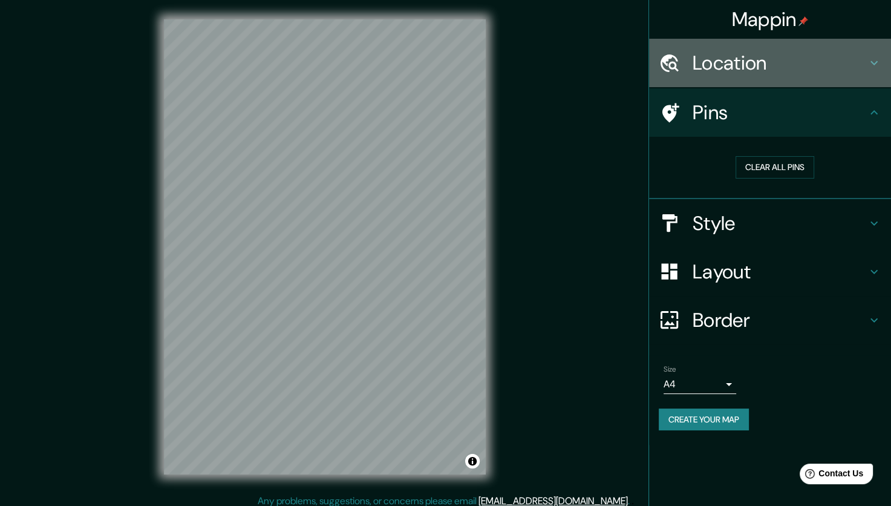  Describe the element at coordinates (325, 247) in the screenshot. I see `canvas: Map` at that location.